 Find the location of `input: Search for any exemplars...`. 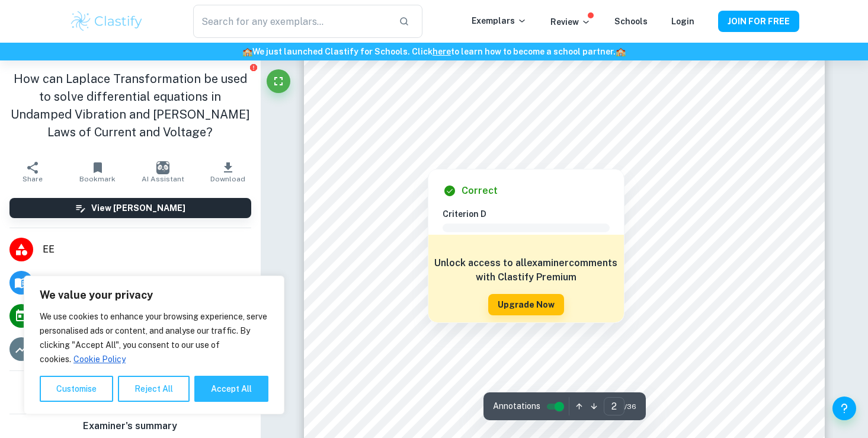

input: Search for any exemplars... is located at coordinates (291, 21).